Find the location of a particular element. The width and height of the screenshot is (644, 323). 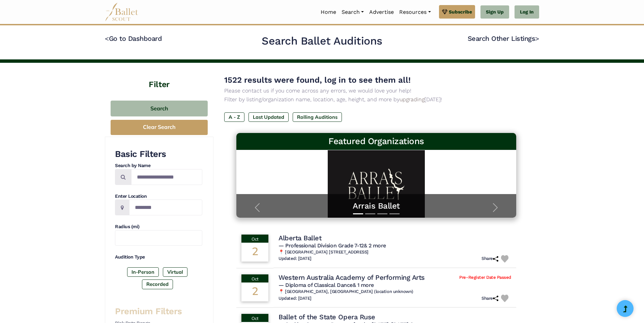

span: Pre-Register Date Passed is located at coordinates (484, 277).